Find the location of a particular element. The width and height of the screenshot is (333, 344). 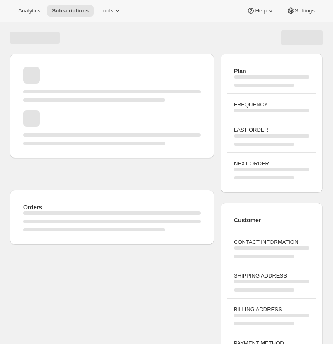

button: Subscriptions is located at coordinates (70, 11).